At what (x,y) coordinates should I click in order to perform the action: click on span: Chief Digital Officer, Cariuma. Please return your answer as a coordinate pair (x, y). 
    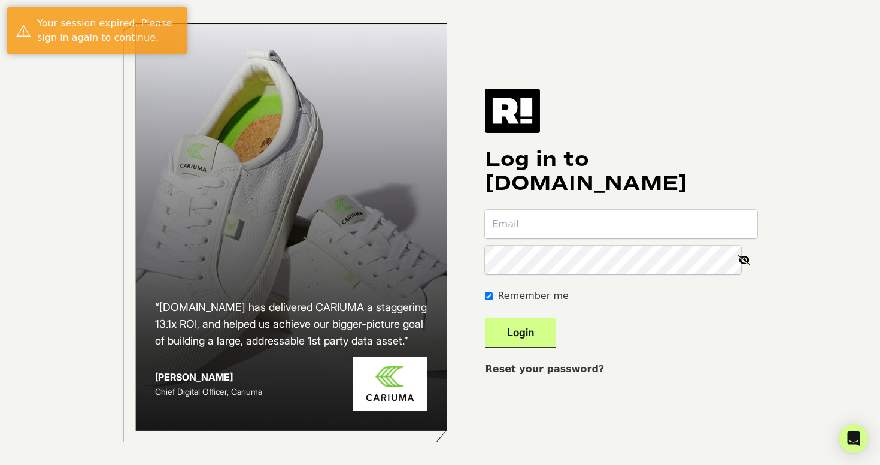
    Looking at the image, I should click on (208, 391).